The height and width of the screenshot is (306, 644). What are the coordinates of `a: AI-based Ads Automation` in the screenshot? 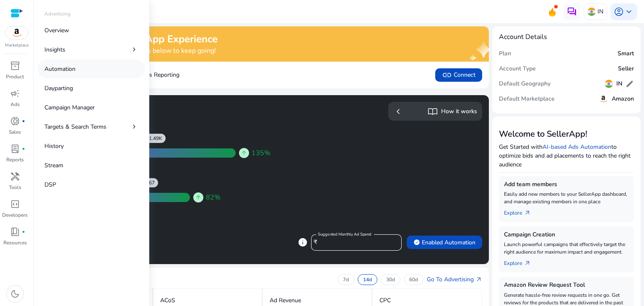 It's located at (577, 147).